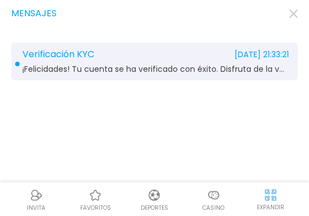 The height and width of the screenshot is (216, 309). What do you see at coordinates (95, 195) in the screenshot?
I see `img: Casino Favoritos` at bounding box center [95, 195].